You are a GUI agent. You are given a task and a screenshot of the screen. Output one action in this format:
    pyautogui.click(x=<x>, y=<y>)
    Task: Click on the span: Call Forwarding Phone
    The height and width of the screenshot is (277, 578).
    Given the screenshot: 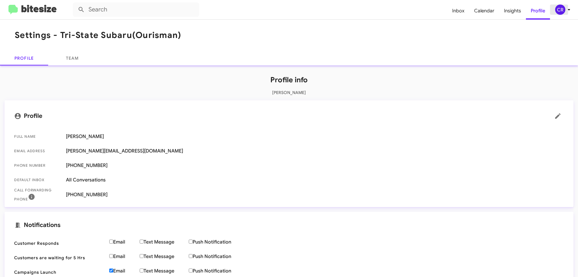 What is the action you would take?
    pyautogui.click(x=38, y=194)
    